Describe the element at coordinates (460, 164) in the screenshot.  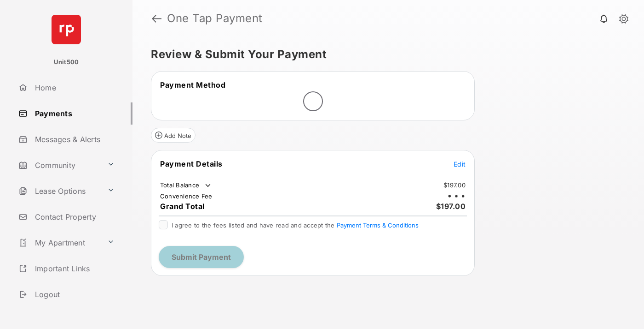
I see `button: Edit` at that location.